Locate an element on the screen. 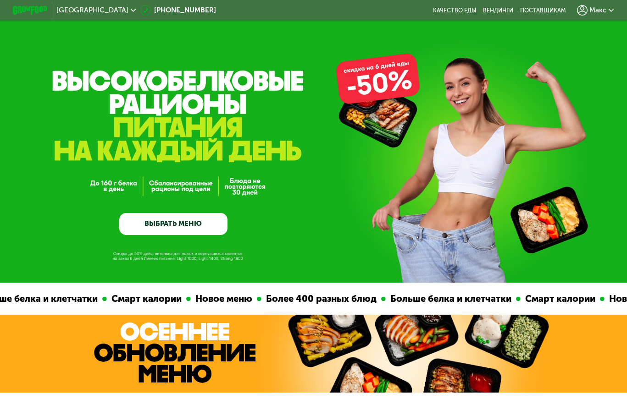 The image size is (627, 415). a: ВЫБРАТЬ МЕНЮ is located at coordinates (173, 224).